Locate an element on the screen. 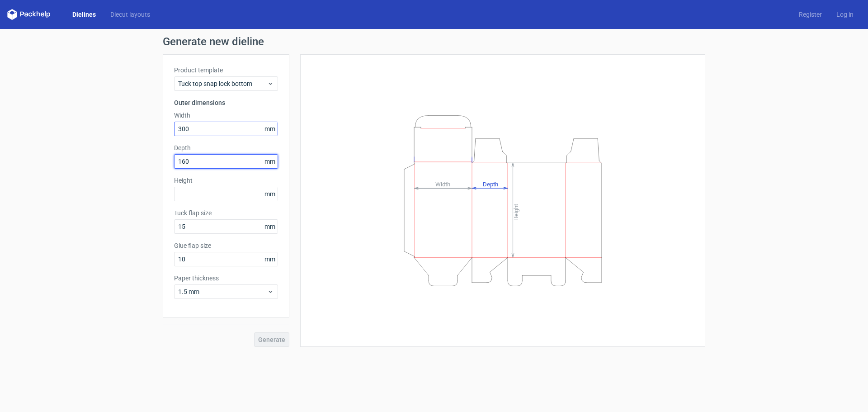  a: Diecut layouts is located at coordinates (130, 15).